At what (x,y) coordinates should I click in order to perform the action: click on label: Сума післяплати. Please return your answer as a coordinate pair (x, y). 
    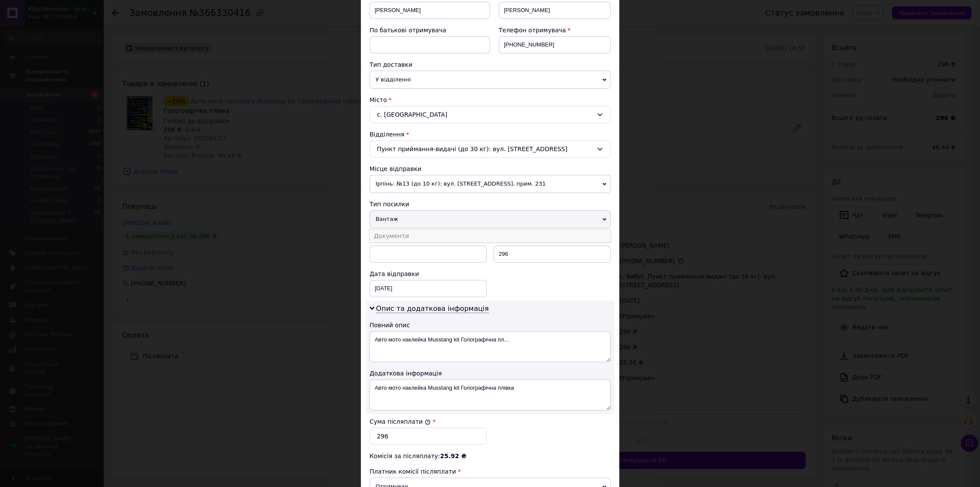
    Looking at the image, I should click on (400, 422).